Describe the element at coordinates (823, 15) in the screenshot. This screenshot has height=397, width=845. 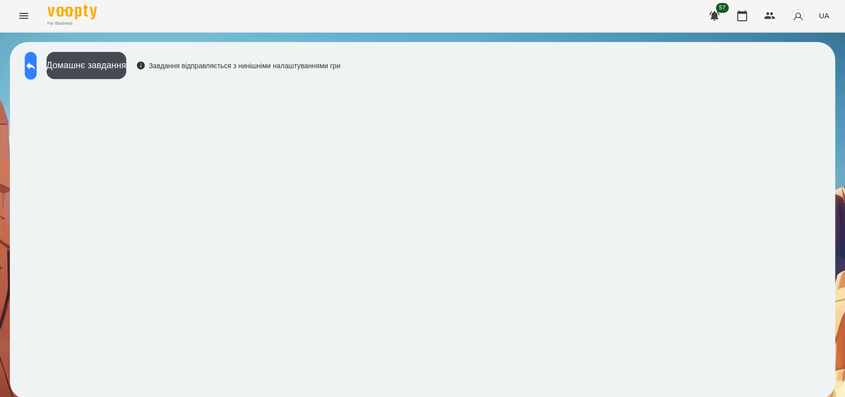
I see `span: UA` at that location.